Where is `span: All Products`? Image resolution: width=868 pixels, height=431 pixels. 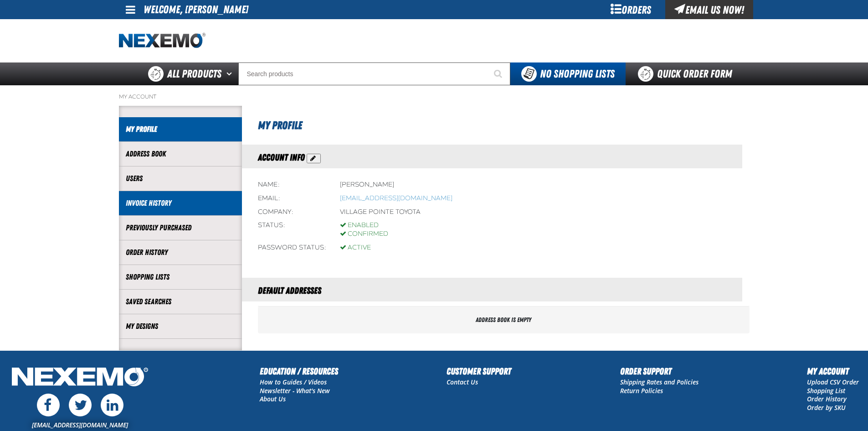 span: All Products is located at coordinates (194, 74).